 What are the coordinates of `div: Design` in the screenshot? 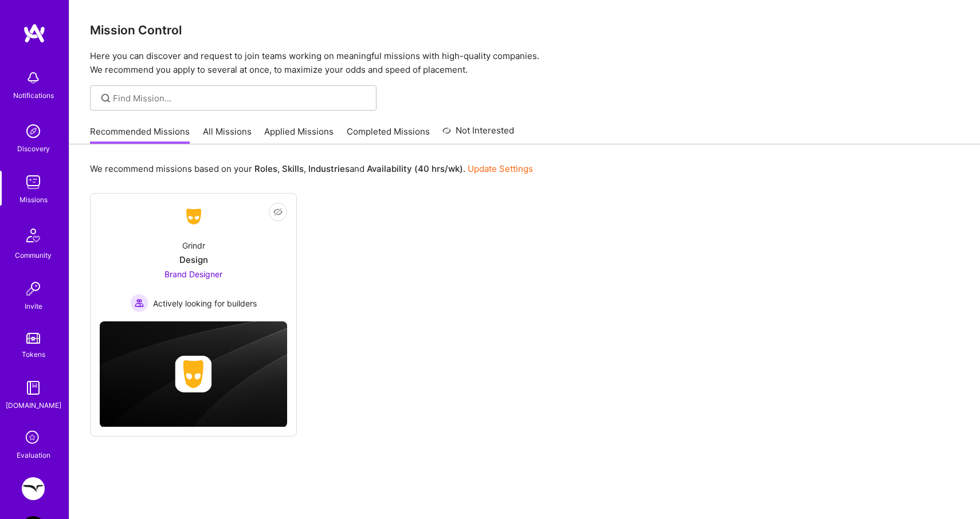 It's located at (194, 260).